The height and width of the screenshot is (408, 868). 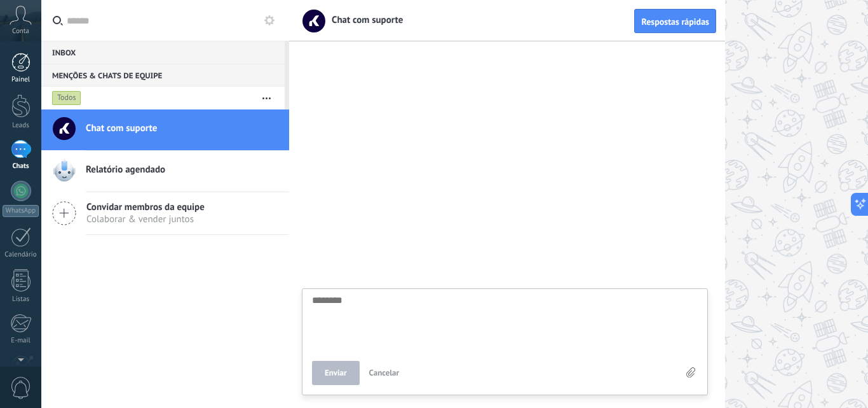 What do you see at coordinates (145, 219) in the screenshot?
I see `span: Colaborar & vender juntos` at bounding box center [145, 219].